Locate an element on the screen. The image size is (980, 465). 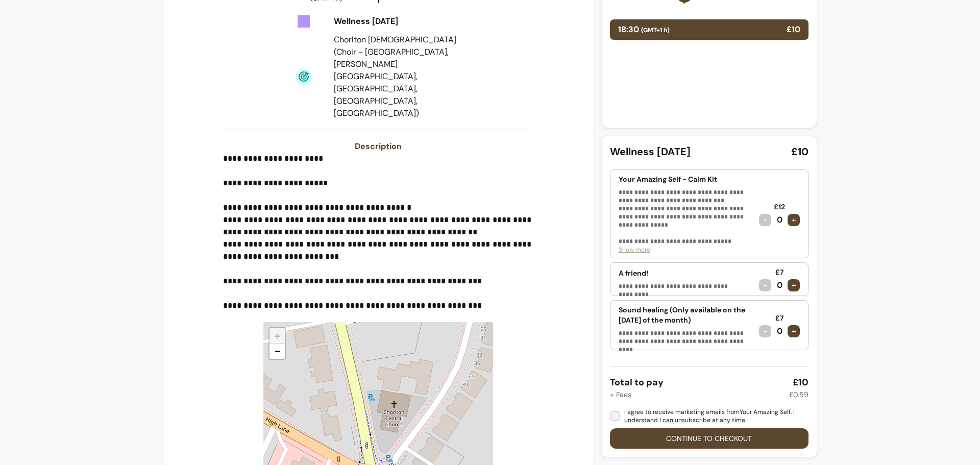
p: £12 is located at coordinates (780, 207).